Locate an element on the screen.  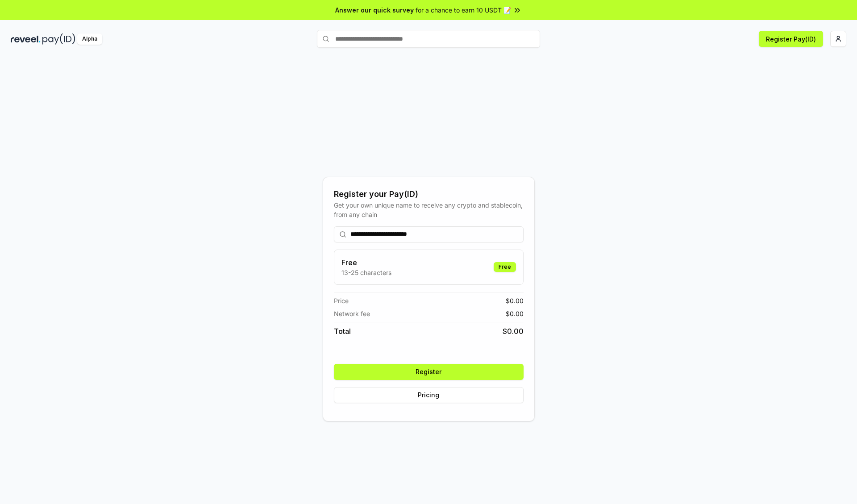
div: Alpha is located at coordinates (90, 39).